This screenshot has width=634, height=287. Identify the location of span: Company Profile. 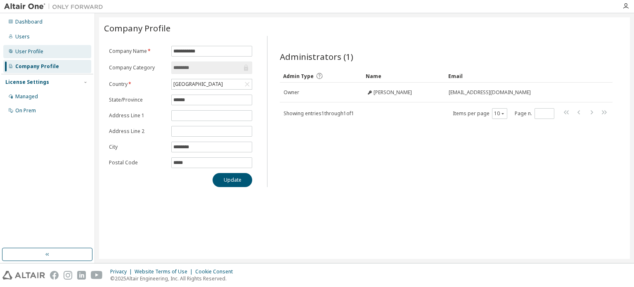
(137, 28).